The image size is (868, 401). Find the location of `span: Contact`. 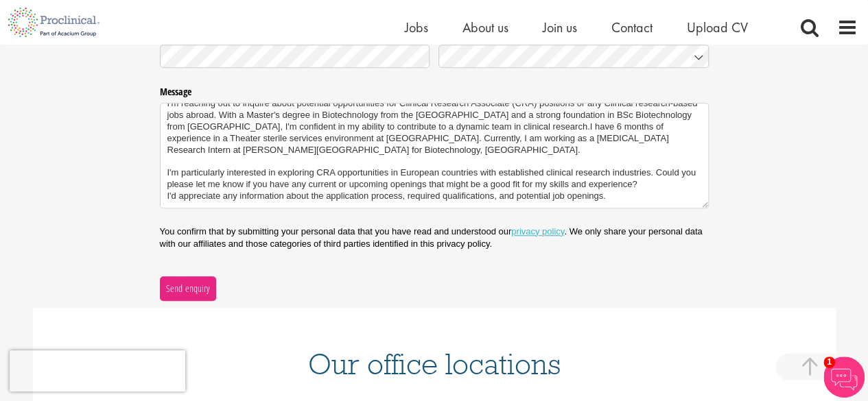

span: Contact is located at coordinates (632, 27).